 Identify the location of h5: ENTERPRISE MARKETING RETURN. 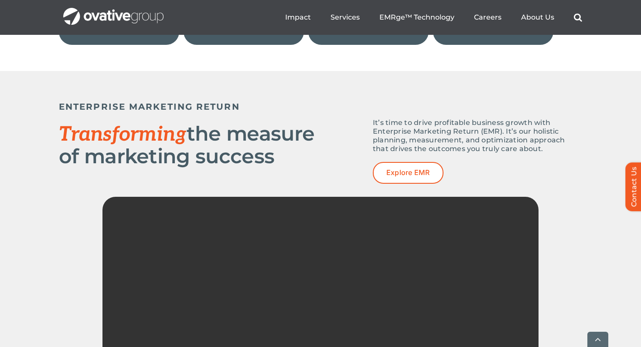
(320, 107).